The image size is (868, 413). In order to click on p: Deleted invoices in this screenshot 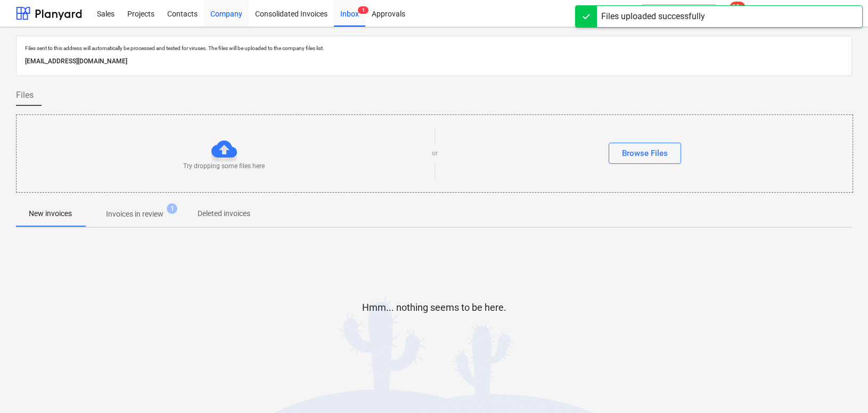, I will do `click(224, 213)`.